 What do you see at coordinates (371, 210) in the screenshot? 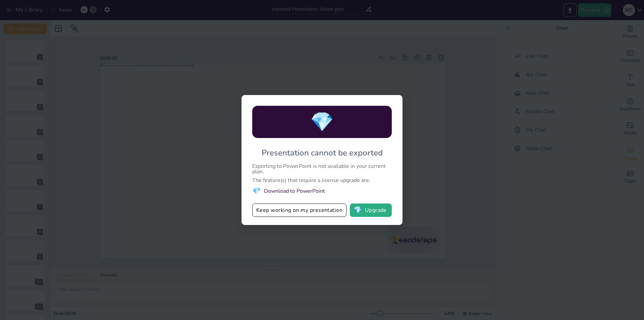
I see `button: diamondUpgrade` at bounding box center [371, 210].